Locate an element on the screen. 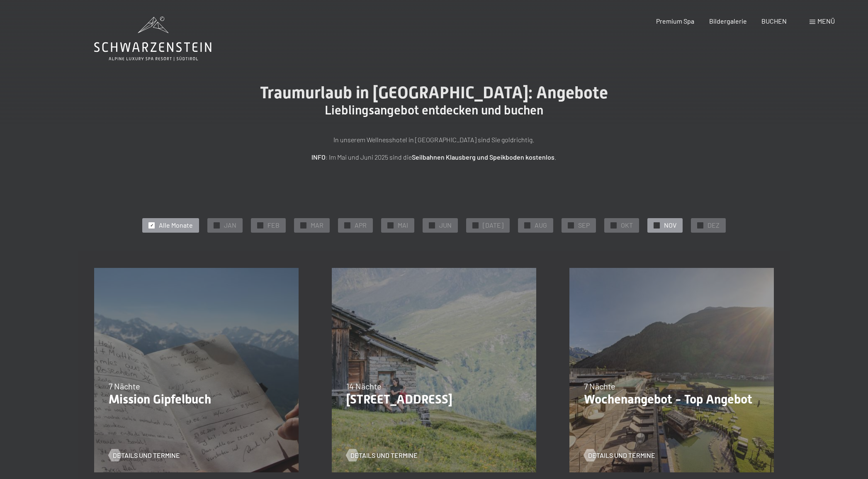  span: MAR is located at coordinates (317, 225).